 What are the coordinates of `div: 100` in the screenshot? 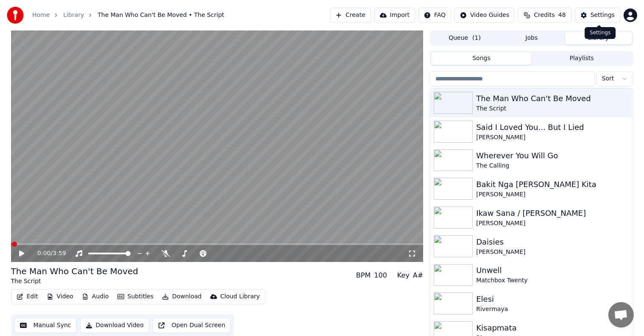 It's located at (380, 276).